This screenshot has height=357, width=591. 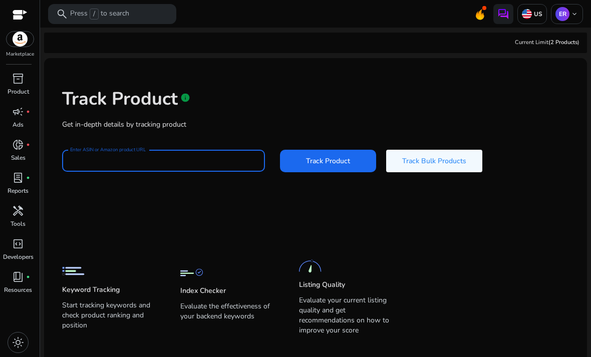 What do you see at coordinates (434, 161) in the screenshot?
I see `span: Track Bulk Products` at bounding box center [434, 161].